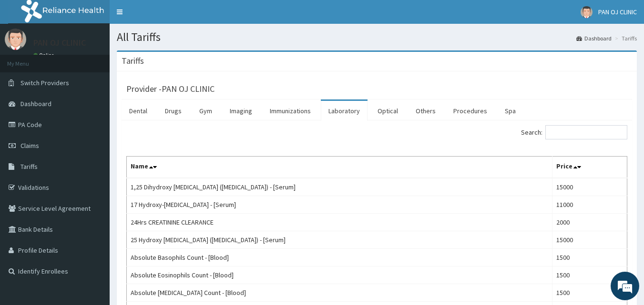  Describe the element at coordinates (388, 111) in the screenshot. I see `a: Optical` at that location.